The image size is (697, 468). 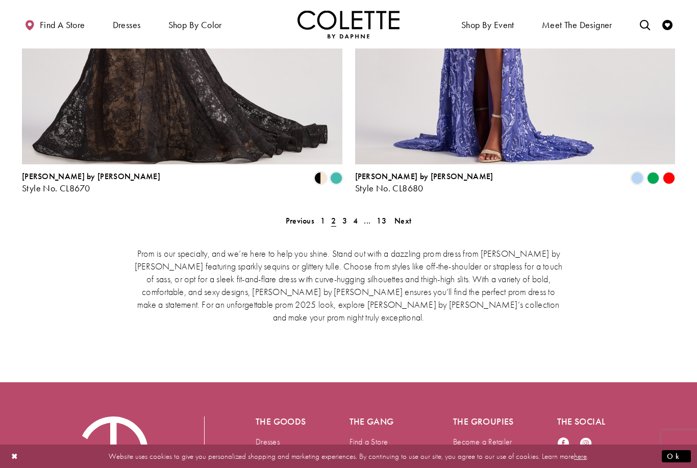 I want to click on span: Meet the designer, so click(x=577, y=25).